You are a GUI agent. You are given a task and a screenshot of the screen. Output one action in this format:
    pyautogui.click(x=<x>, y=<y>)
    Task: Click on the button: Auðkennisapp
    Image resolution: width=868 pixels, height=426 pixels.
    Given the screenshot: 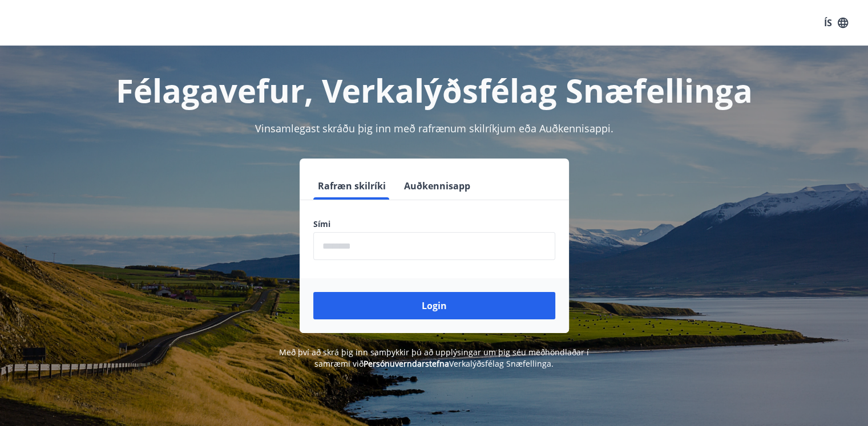 What is the action you would take?
    pyautogui.click(x=437, y=186)
    